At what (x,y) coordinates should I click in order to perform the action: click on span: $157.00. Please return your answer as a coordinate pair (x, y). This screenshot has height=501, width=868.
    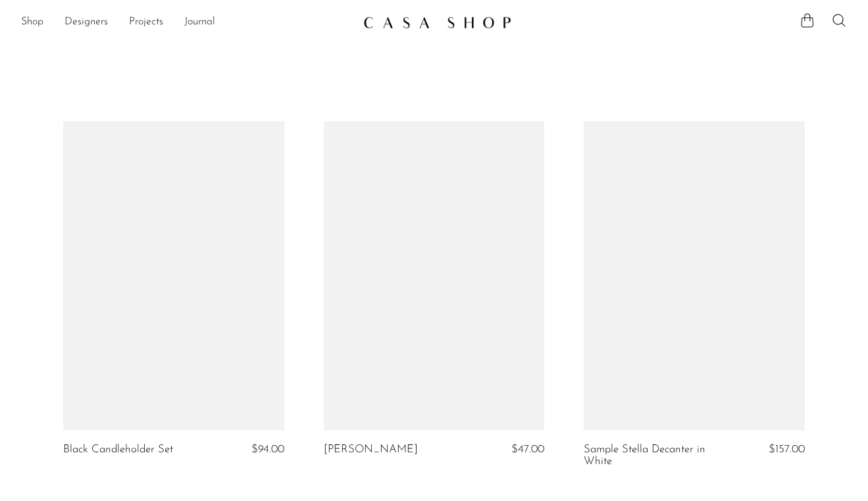
    Looking at the image, I should click on (787, 449).